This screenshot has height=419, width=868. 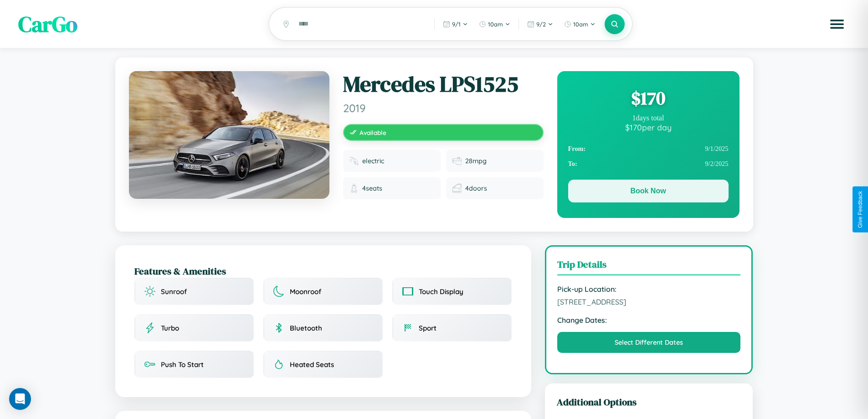 What do you see at coordinates (443, 84) in the screenshot?
I see `h1: Mercedes LPS1525` at bounding box center [443, 84].